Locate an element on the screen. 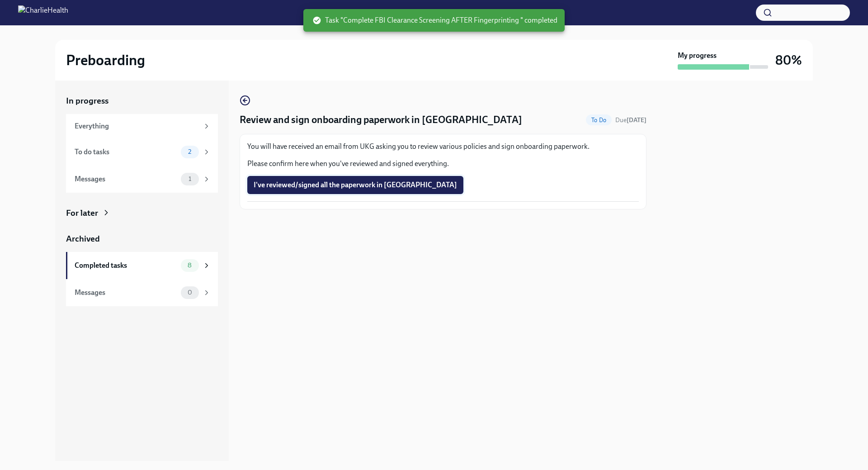 Image resolution: width=868 pixels, height=470 pixels. a: In progress is located at coordinates (142, 101).